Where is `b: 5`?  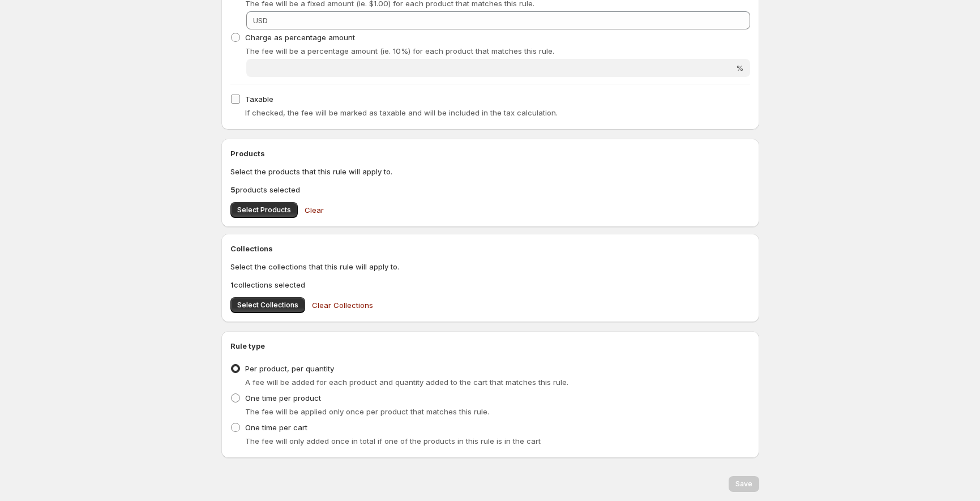 b: 5 is located at coordinates (232, 189).